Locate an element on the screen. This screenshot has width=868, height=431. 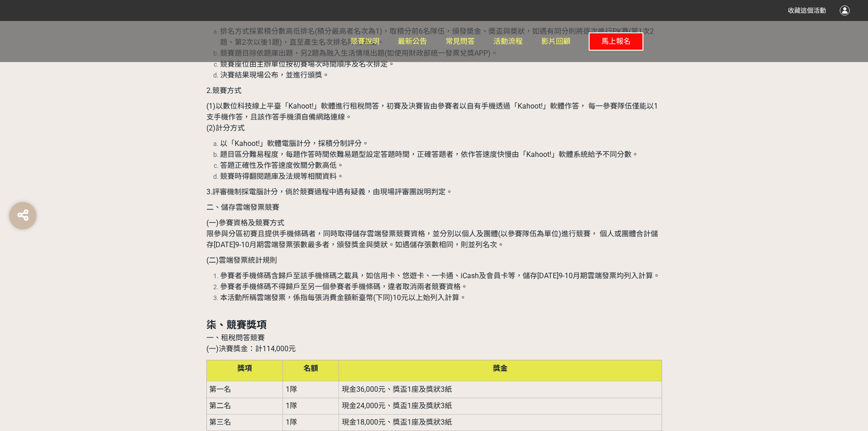
span: 競賽座位由主辦單位按初賽場次時間順序及名次排定。 is located at coordinates (307, 64).